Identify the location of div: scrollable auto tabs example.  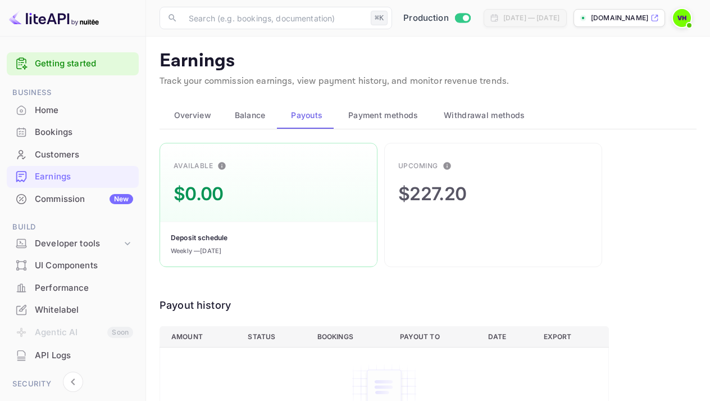
(428, 115).